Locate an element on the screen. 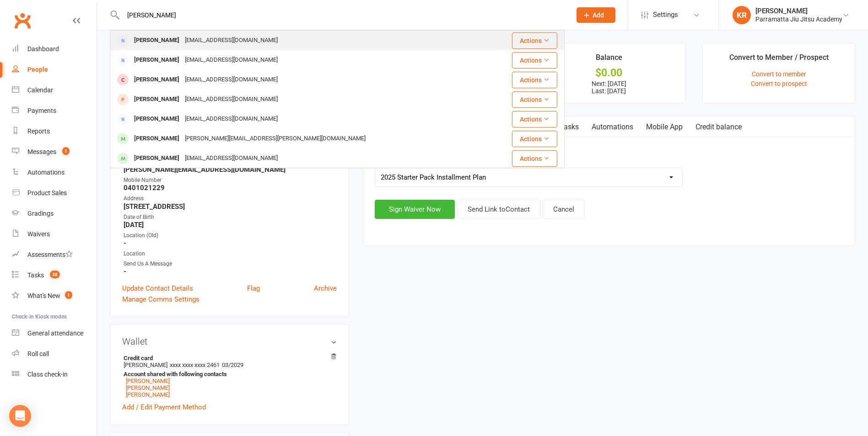 The width and height of the screenshot is (868, 436). a: General attendance kiosk mode is located at coordinates (54, 333).